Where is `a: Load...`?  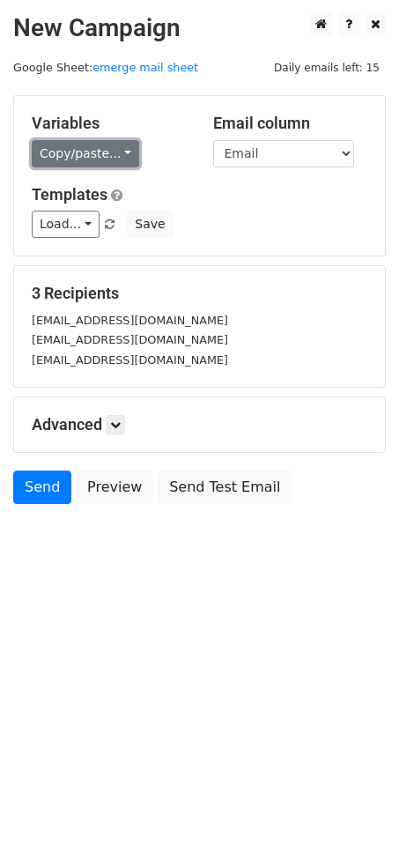
a: Load... is located at coordinates (66, 224).